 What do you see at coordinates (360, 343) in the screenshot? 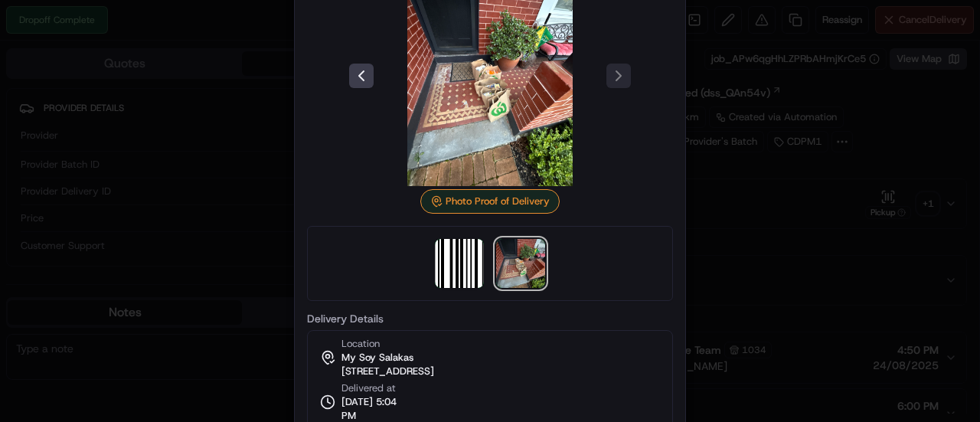
I see `span: Location` at bounding box center [360, 343].